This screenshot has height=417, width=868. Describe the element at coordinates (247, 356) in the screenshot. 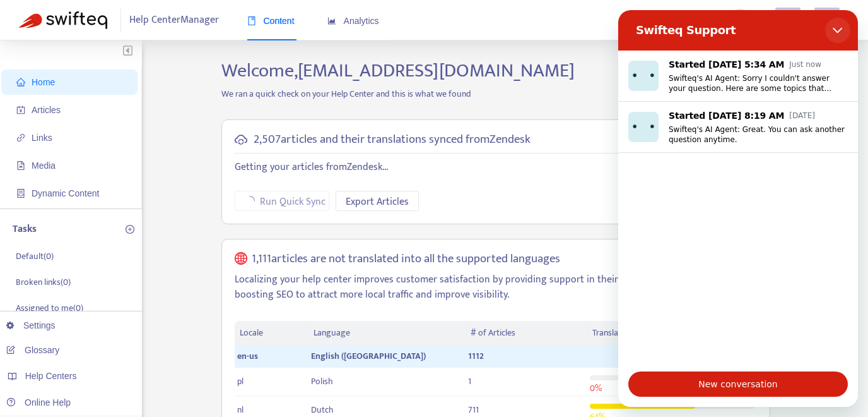

I see `span: en-us` at that location.